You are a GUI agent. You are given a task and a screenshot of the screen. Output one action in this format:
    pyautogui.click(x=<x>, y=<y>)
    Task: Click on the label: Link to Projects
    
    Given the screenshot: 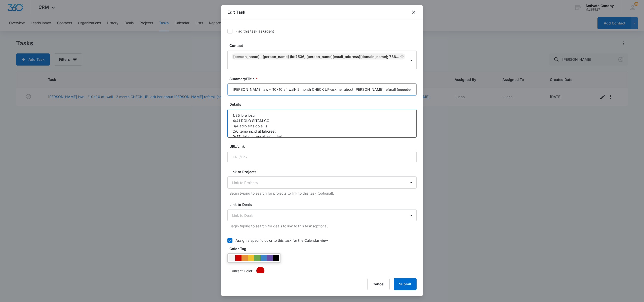 What is the action you would take?
    pyautogui.click(x=324, y=172)
    